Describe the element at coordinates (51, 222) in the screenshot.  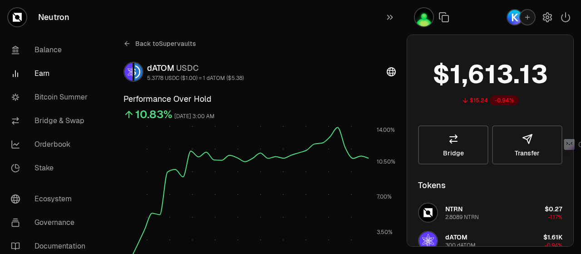
I see `a: Governance` at that location.